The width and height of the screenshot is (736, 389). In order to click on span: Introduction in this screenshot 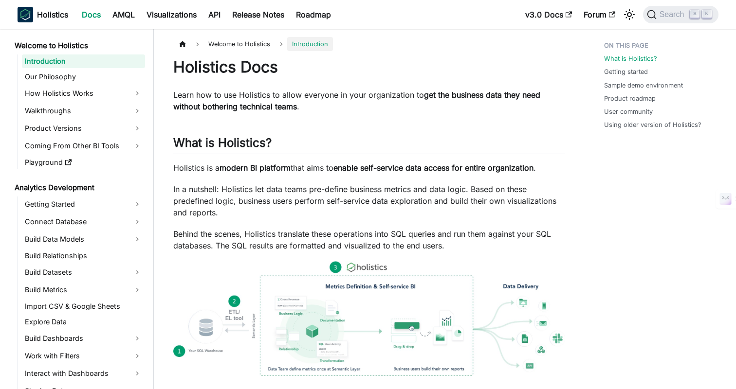, I will do `click(310, 44)`.